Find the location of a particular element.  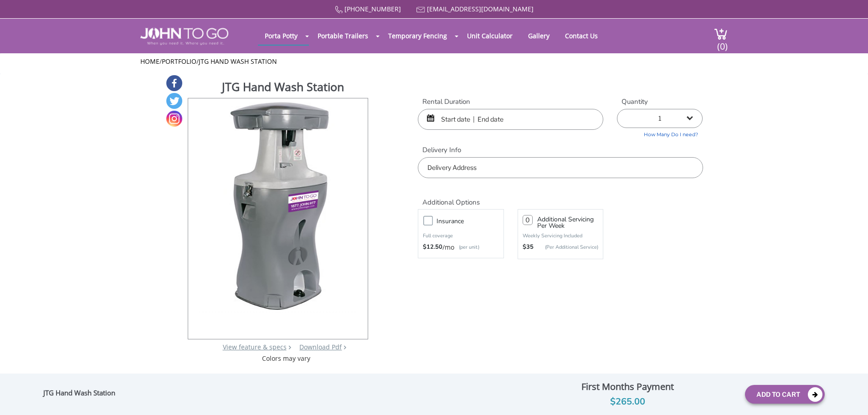

div: First Months Payment is located at coordinates (628, 386).